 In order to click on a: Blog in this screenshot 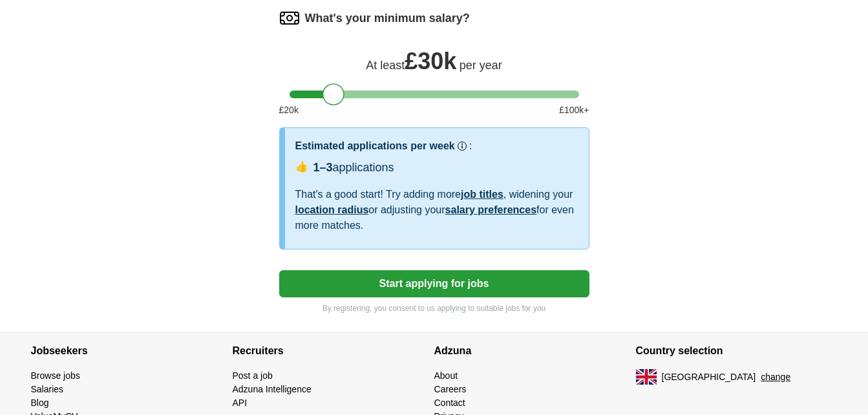, I will do `click(40, 402)`.